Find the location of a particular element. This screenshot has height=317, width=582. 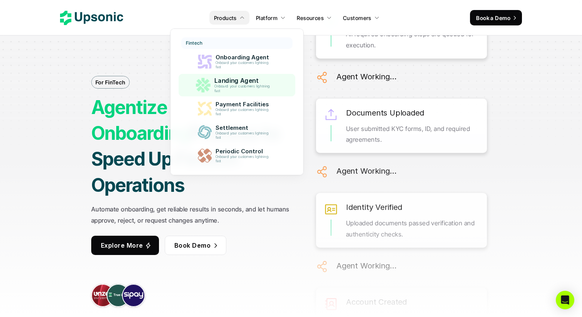

h6: Identity Verified is located at coordinates (374, 207).